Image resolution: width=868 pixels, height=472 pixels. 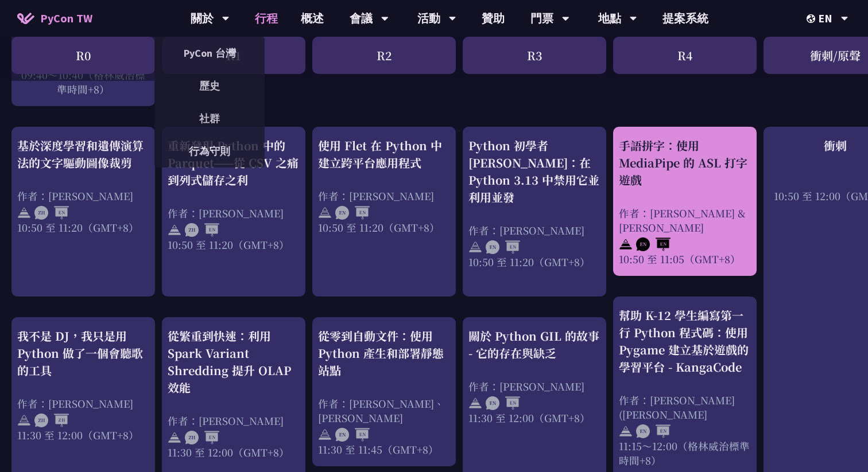 What do you see at coordinates (812, 18) in the screenshot?
I see `img: 區域設定圖標` at bounding box center [812, 18].